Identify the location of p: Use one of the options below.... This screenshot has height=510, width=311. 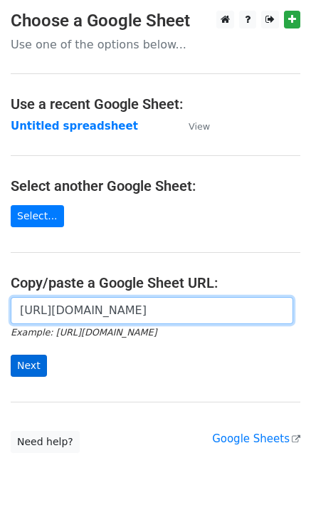
(155, 44).